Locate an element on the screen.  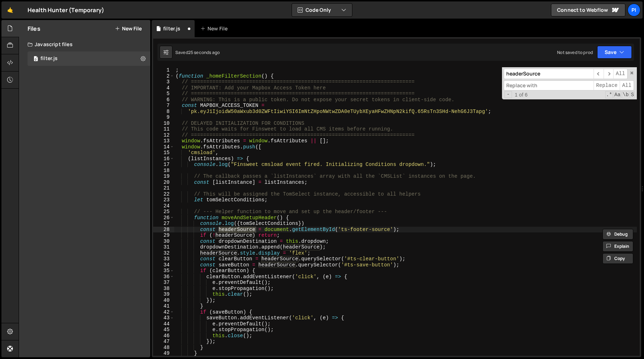
div: 20 is located at coordinates (163, 183).